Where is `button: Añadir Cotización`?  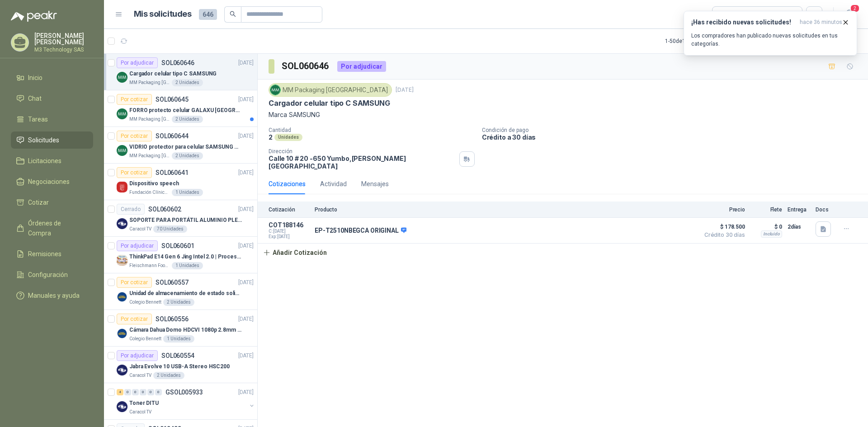 button: Añadir Cotización is located at coordinates (295, 253).